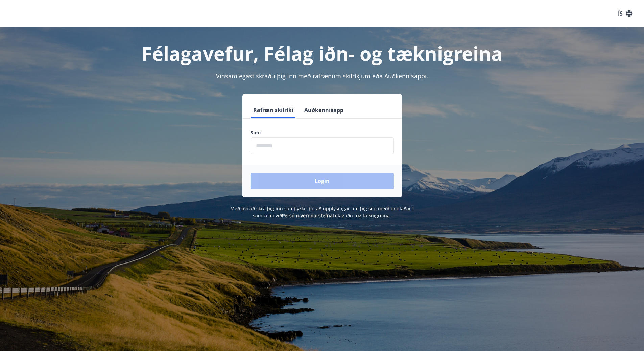 Image resolution: width=644 pixels, height=351 pixels. What do you see at coordinates (324, 110) in the screenshot?
I see `button: Auðkennisapp` at bounding box center [324, 110].